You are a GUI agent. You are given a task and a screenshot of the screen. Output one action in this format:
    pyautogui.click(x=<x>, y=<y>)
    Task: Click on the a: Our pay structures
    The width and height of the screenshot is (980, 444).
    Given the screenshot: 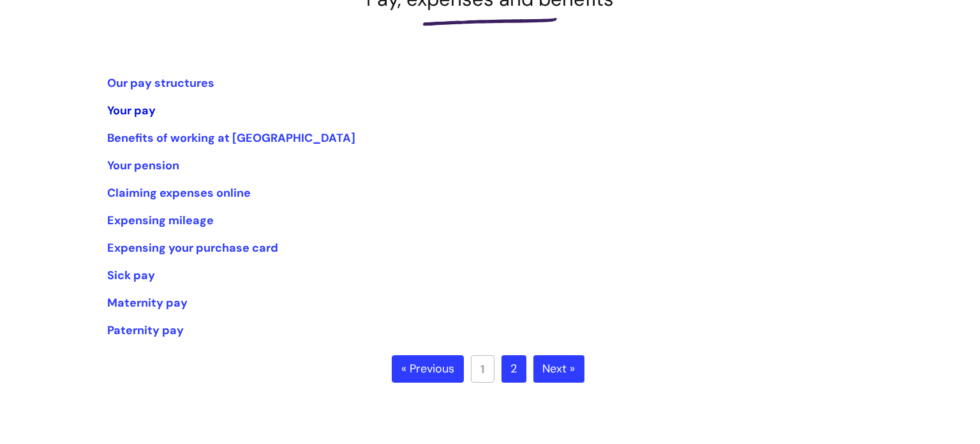 What is the action you would take?
    pyautogui.click(x=161, y=83)
    